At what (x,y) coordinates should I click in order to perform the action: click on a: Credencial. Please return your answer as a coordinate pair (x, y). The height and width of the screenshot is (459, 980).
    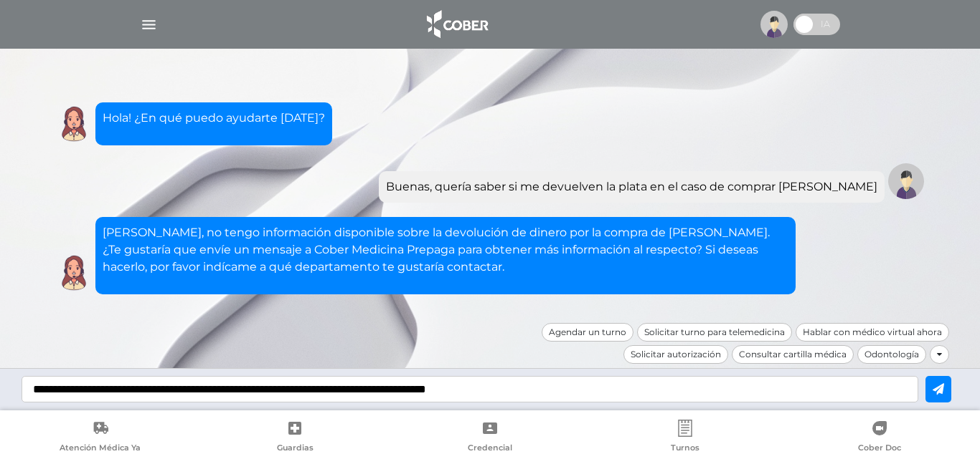
    Looking at the image, I should click on (490, 438).